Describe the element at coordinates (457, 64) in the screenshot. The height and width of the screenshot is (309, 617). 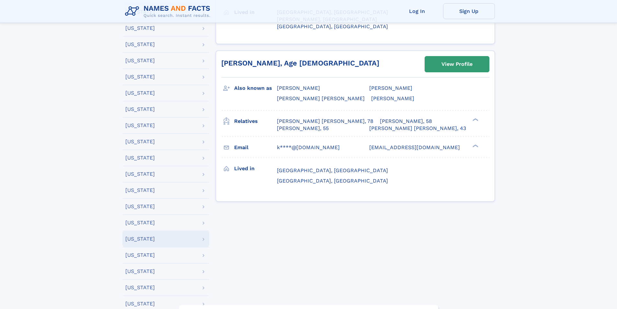
I see `a: View Profile` at that location.